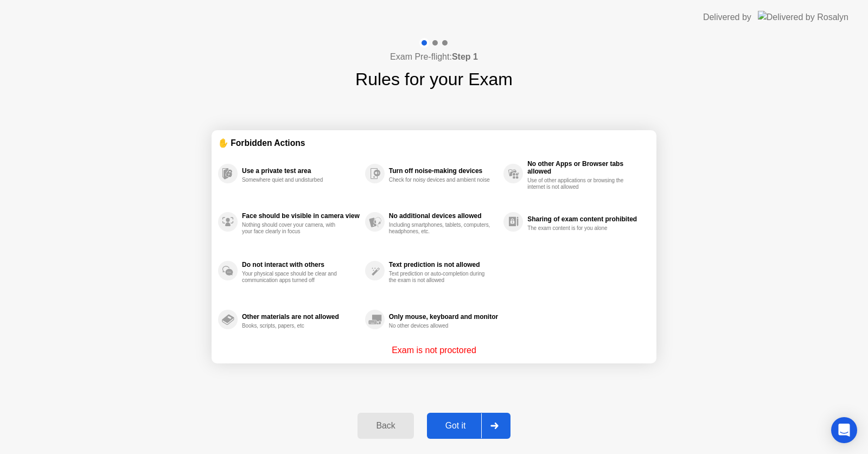 The image size is (868, 454). I want to click on div: No other Apps or Browser tabs allowed, so click(586, 168).